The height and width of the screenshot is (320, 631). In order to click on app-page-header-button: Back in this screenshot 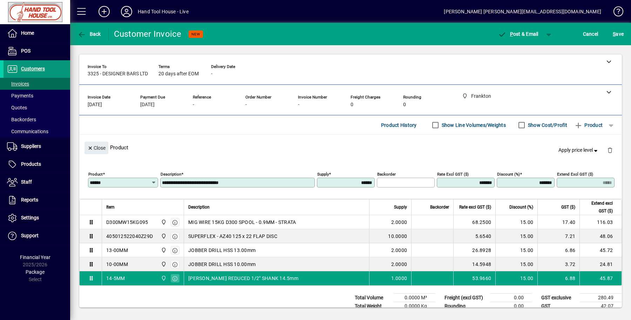, I will do `click(89, 34)`.